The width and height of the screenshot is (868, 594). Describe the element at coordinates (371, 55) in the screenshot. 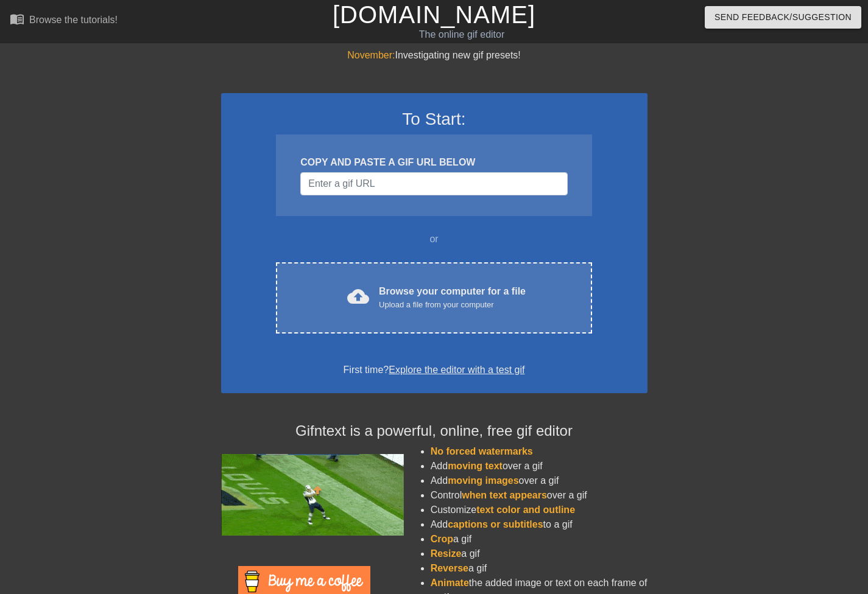

I see `span: November:` at that location.